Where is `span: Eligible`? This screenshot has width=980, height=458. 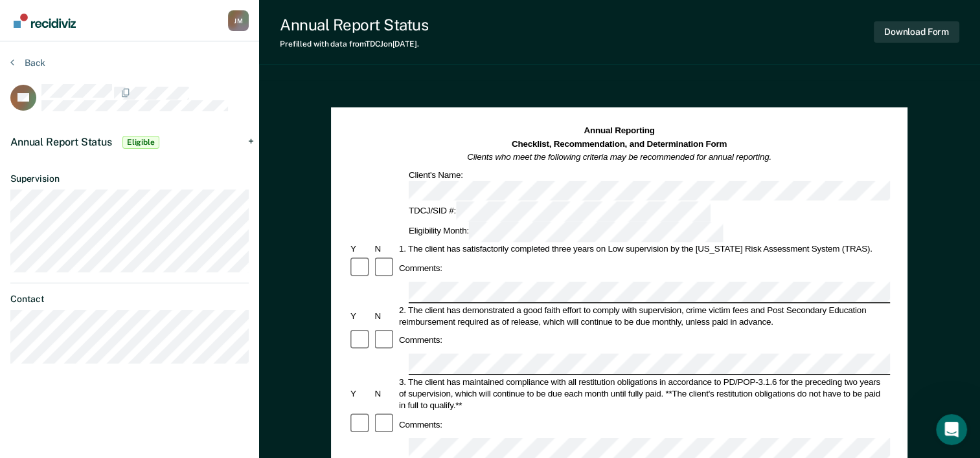 span: Eligible is located at coordinates (140, 142).